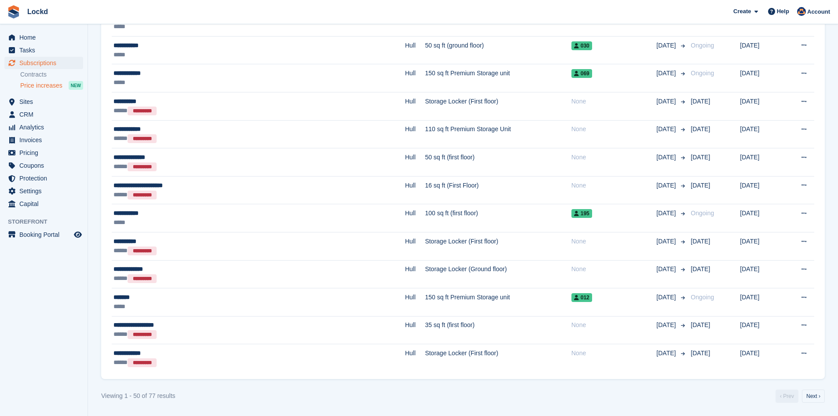 The image size is (838, 416). I want to click on span: Analytics, so click(46, 127).